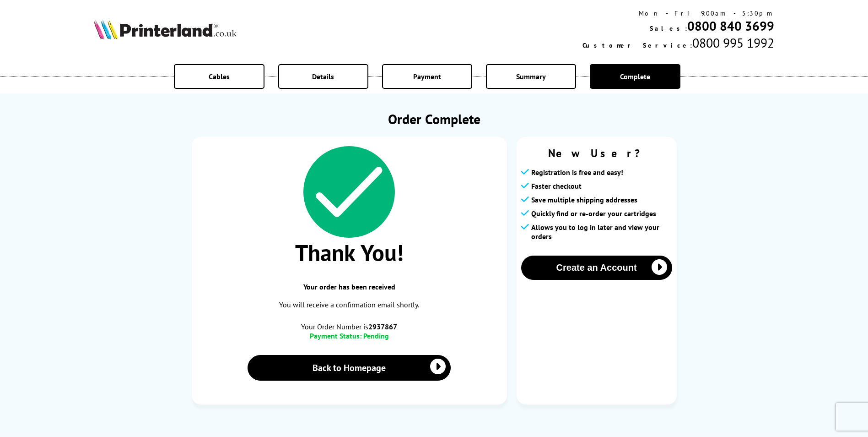  I want to click on div: Mon - Fri 9:00am - 5:30pm, so click(678, 13).